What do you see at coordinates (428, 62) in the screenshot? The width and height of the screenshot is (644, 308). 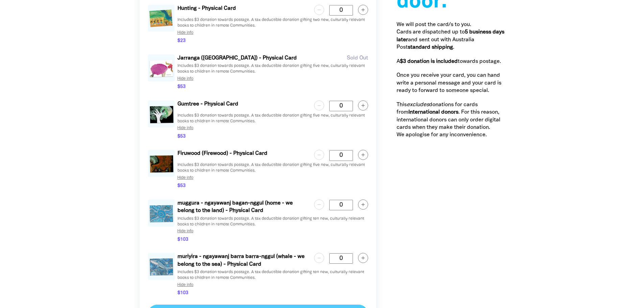 I see `strong: $3 donation is included` at bounding box center [428, 62].